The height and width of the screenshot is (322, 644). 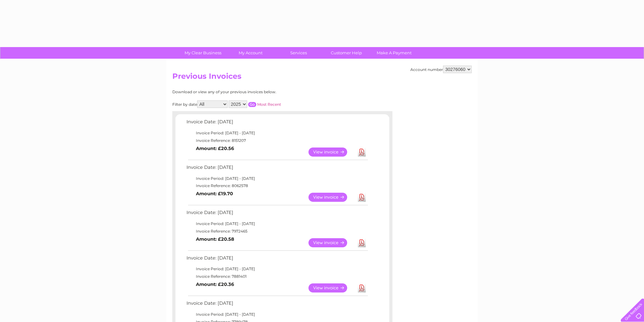 What do you see at coordinates (255, 92) in the screenshot?
I see `div: Download or view any of your previous invoices below.` at bounding box center [255, 92].